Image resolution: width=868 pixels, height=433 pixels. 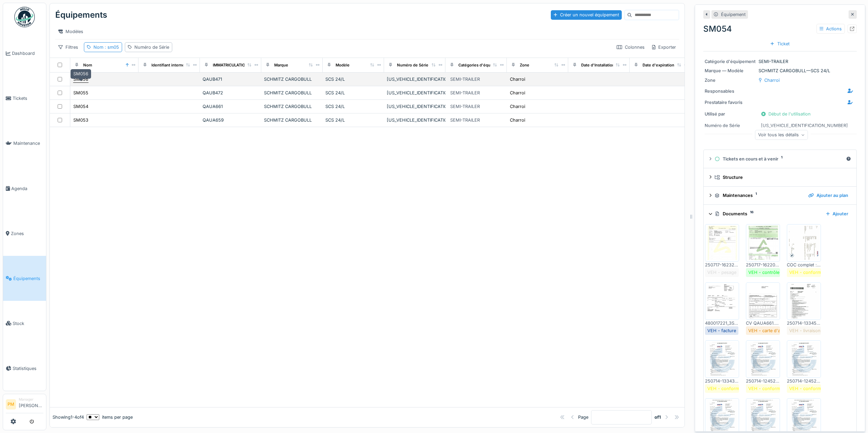 I want to click on div: Page, so click(x=583, y=417).